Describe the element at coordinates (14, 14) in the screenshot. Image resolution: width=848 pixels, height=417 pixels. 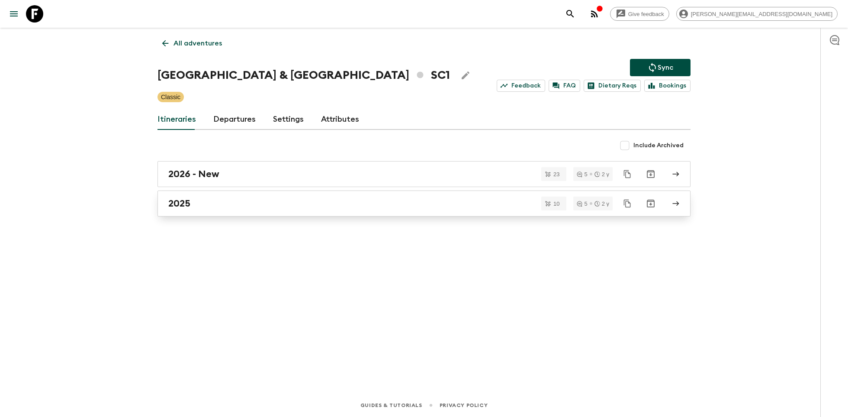
I see `button: menu` at that location.